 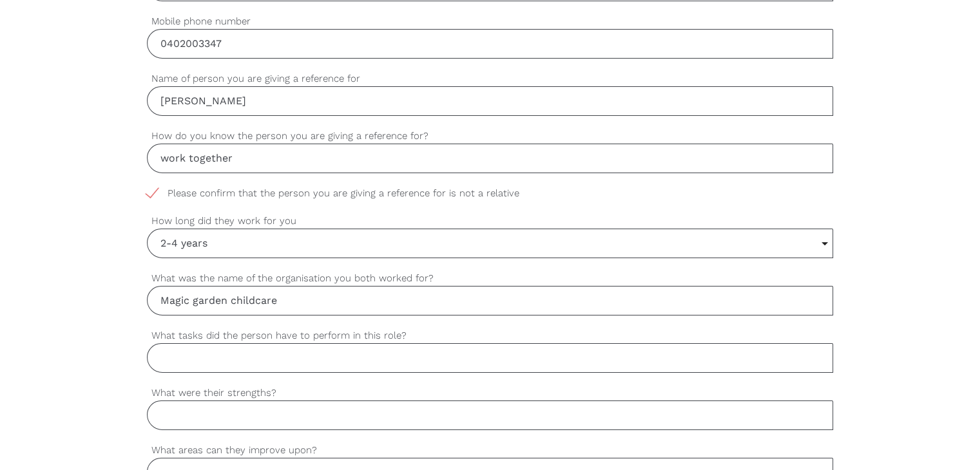 What do you see at coordinates (490, 278) in the screenshot?
I see `label: What was the name of the organisation you both worked for?` at bounding box center [490, 278].